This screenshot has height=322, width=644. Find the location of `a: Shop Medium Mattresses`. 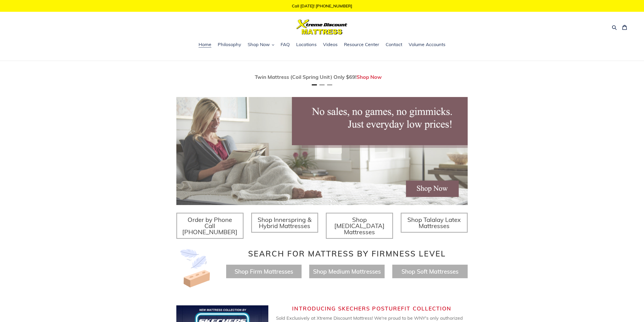

a: Shop Medium Mattresses is located at coordinates (347, 271).